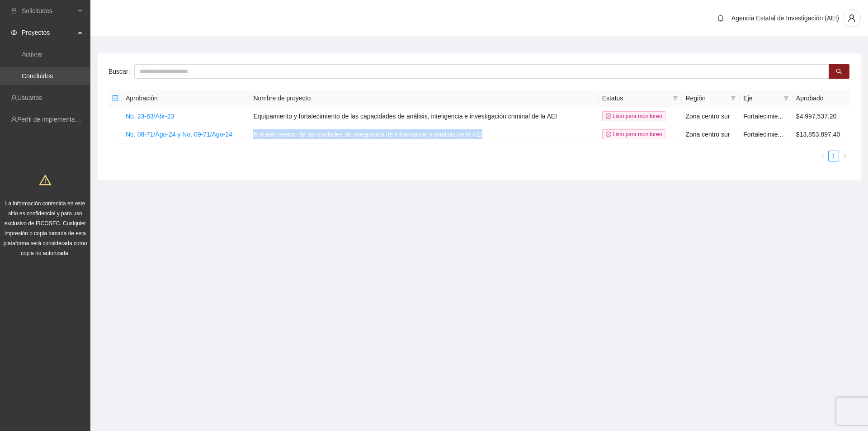  I want to click on th: Aprobado, so click(821, 98).